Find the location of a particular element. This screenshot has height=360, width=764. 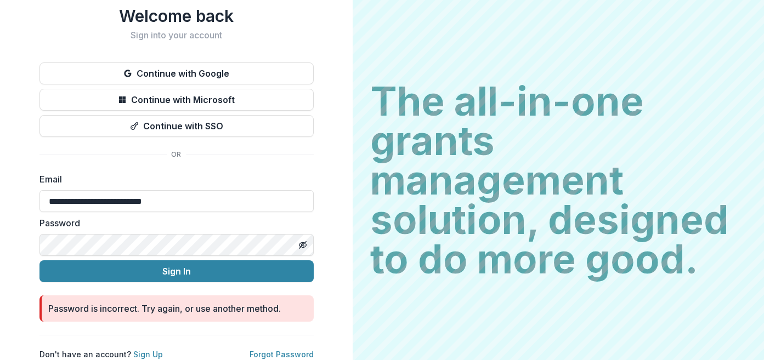

button: Continue with SSO is located at coordinates (177, 126).